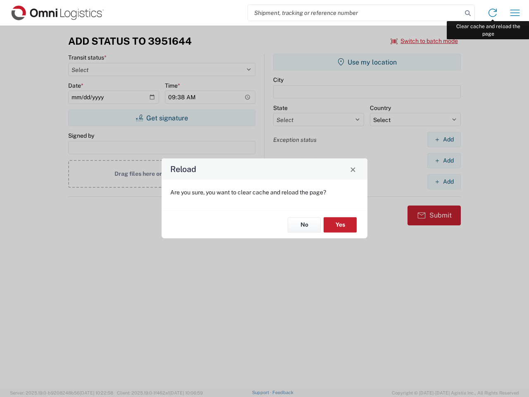 The image size is (529, 397). Describe the element at coordinates (340, 224) in the screenshot. I see `button: Yes` at that location.